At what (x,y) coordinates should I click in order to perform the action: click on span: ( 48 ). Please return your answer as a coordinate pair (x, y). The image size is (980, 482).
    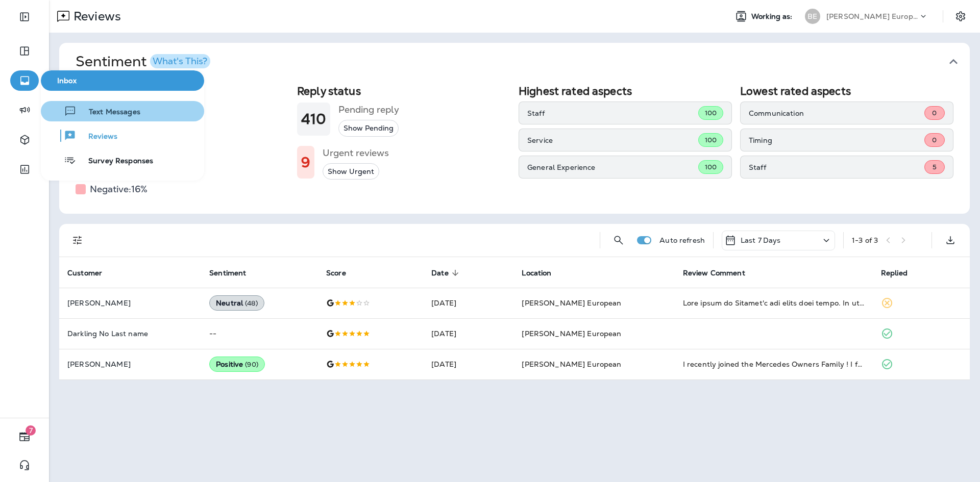
    Looking at the image, I should click on (251, 303).